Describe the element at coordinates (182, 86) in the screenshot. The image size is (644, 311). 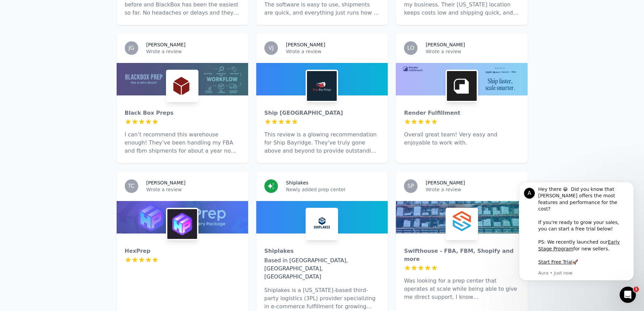
I see `img: Black Box Preps` at that location.